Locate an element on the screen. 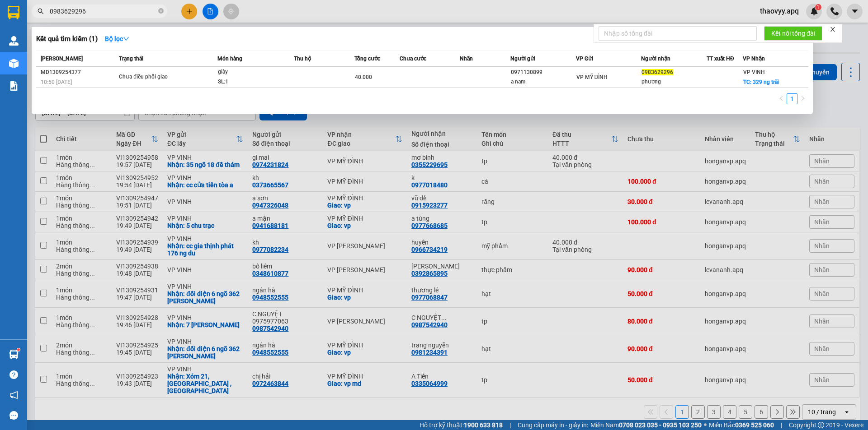  button: Bộ lọcdown is located at coordinates (117, 39).